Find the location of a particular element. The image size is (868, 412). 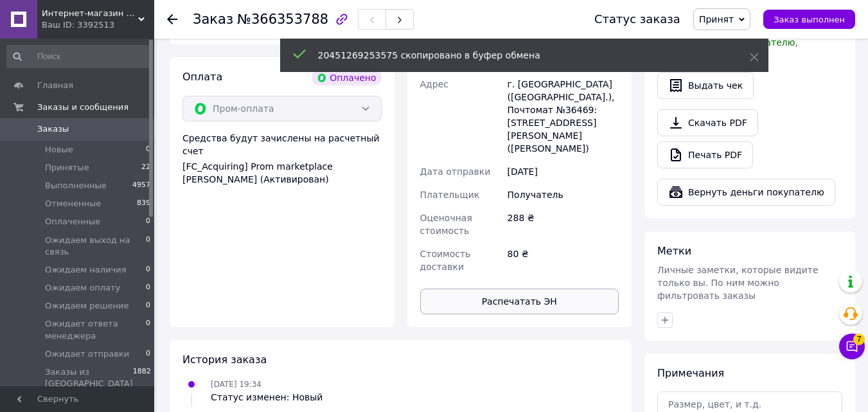

span: Примечания is located at coordinates (691, 373).